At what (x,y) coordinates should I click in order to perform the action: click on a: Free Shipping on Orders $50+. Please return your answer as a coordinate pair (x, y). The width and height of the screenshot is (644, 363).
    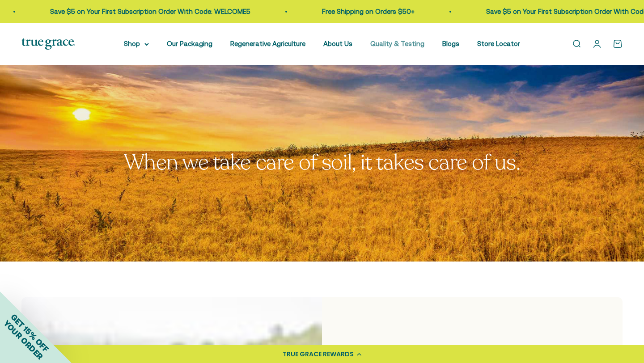
    Looking at the image, I should click on (367, 11).